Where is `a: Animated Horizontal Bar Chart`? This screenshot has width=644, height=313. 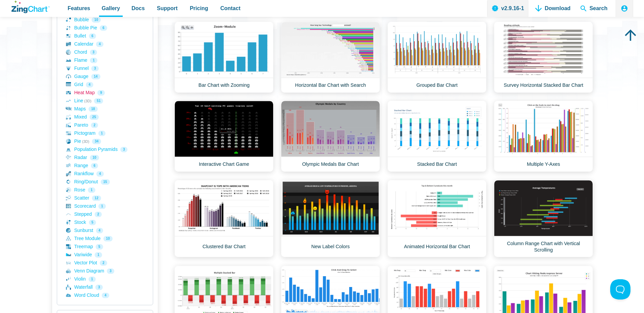 a: Animated Horizontal Bar Chart is located at coordinates (437, 218).